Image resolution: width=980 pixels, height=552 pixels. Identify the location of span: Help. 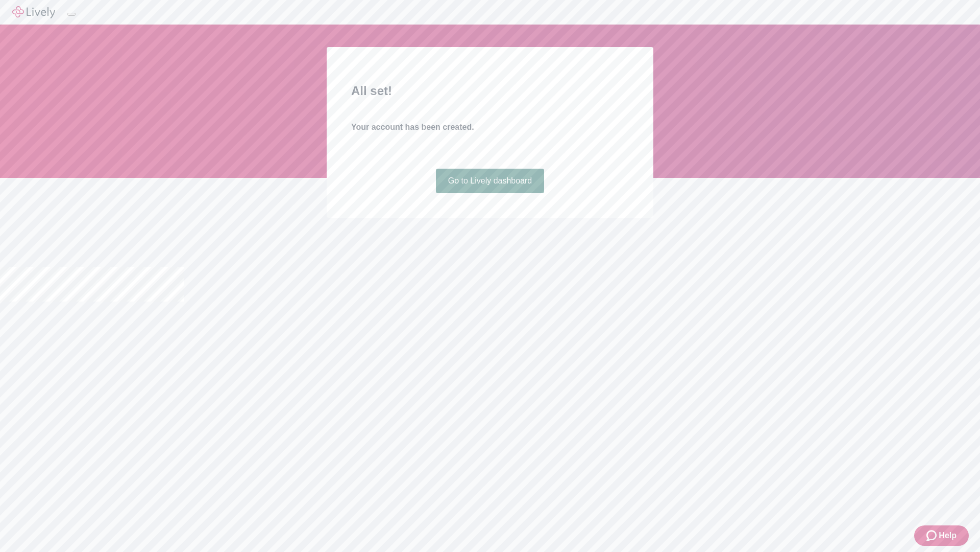
(948, 535).